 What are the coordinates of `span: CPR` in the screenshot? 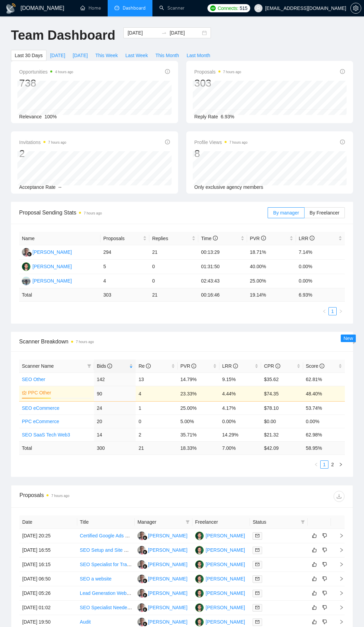 It's located at (272, 366).